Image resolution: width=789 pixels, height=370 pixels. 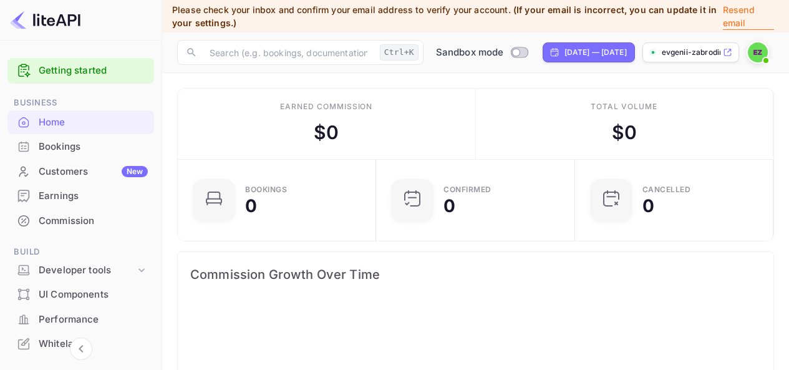 What do you see at coordinates (288, 52) in the screenshot?
I see `input: Search (e.g. bookings, documentation)` at bounding box center [288, 52].